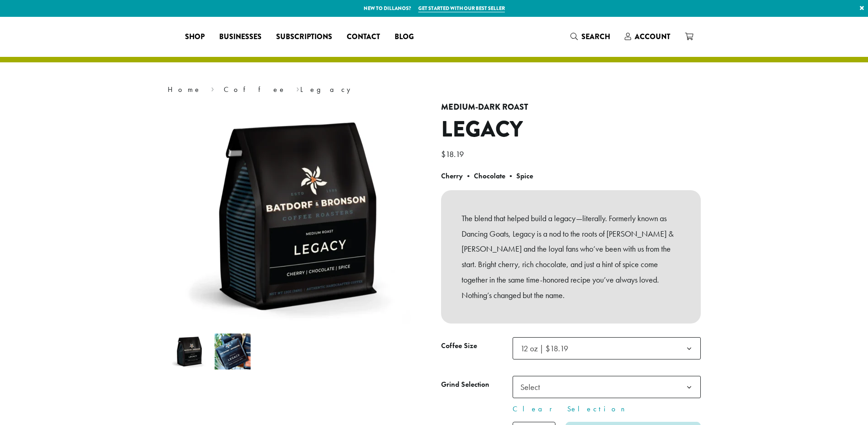  What do you see at coordinates (590, 37) in the screenshot?
I see `a: Search` at bounding box center [590, 37].